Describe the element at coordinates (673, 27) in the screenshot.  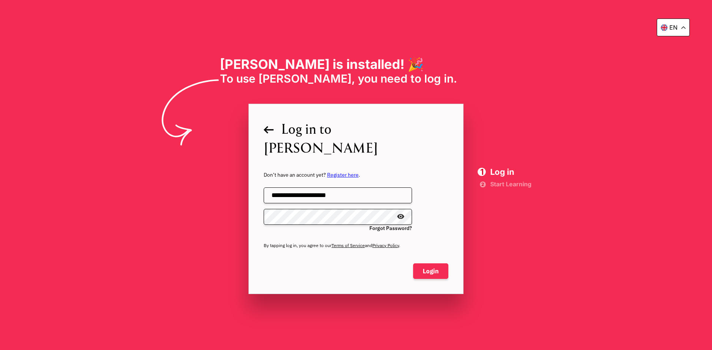
I see `p: en` at that location.